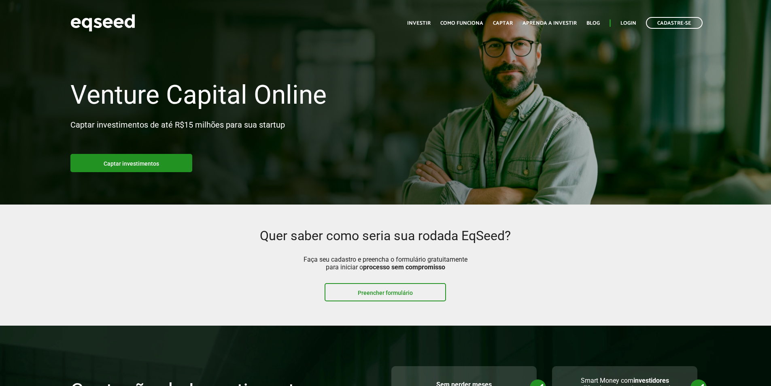  What do you see at coordinates (503, 23) in the screenshot?
I see `a: Captar` at bounding box center [503, 23].